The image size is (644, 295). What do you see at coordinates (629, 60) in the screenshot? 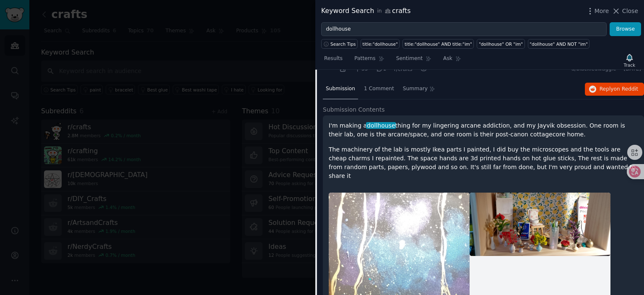
I see `button: Track` at bounding box center [629, 60].